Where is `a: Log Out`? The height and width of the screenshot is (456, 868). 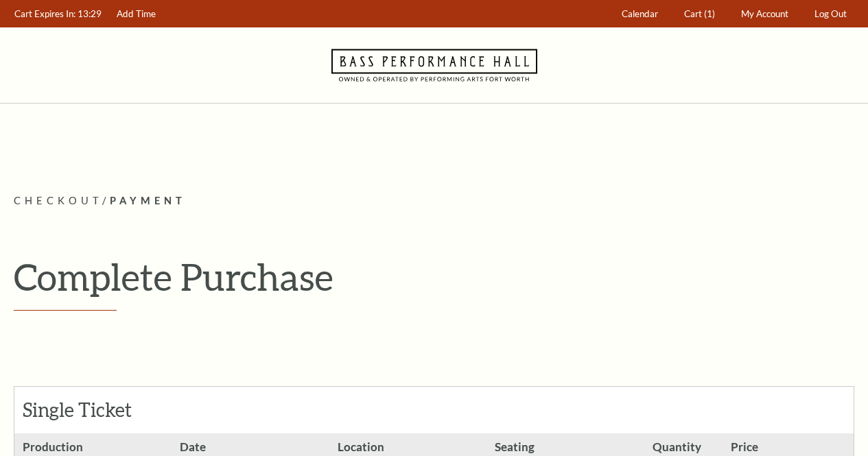 a: Log Out is located at coordinates (831, 14).